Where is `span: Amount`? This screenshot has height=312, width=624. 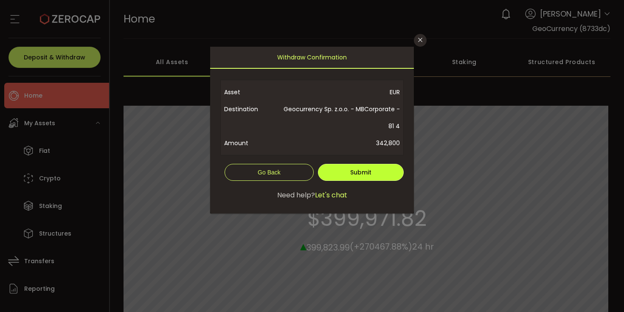 span: Amount is located at coordinates (251, 143).